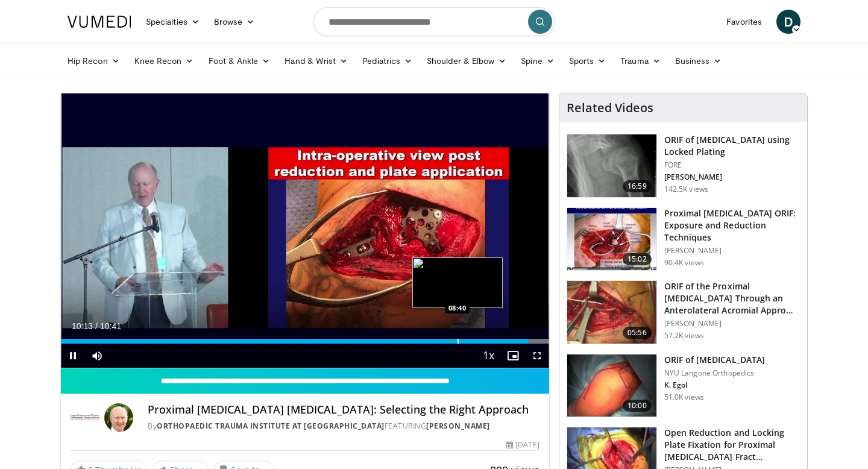 The height and width of the screenshot is (469, 868). What do you see at coordinates (588, 61) in the screenshot?
I see `a: Sports` at bounding box center [588, 61].